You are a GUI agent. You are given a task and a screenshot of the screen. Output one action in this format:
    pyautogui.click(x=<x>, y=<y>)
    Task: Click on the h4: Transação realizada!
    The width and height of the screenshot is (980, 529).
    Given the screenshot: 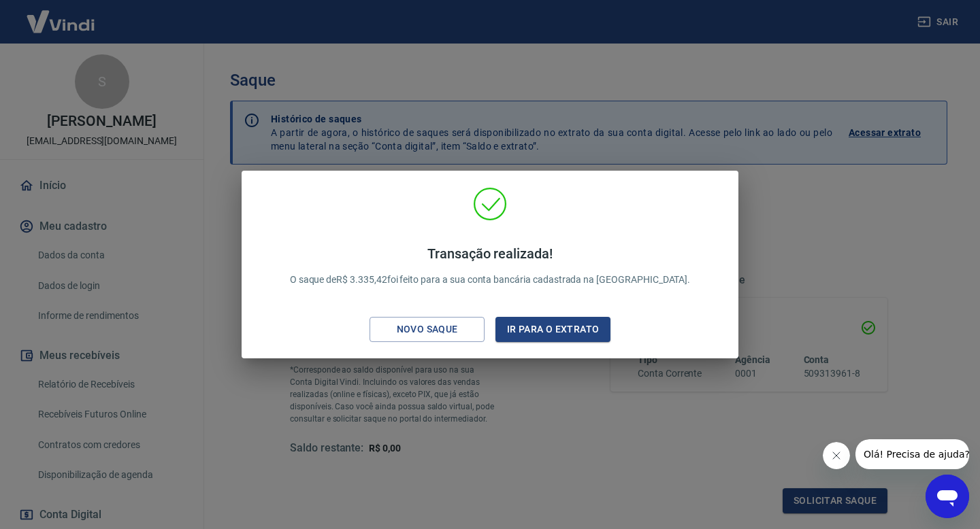 What is the action you would take?
    pyautogui.click(x=490, y=254)
    